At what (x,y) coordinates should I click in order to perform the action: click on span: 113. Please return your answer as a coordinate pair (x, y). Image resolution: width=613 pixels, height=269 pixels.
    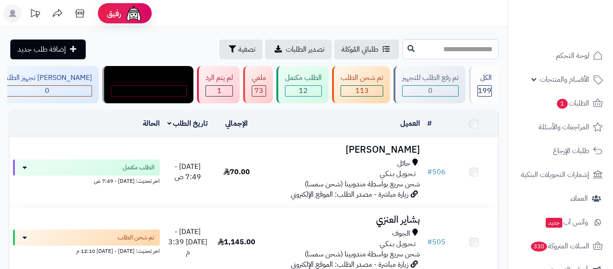
    Looking at the image, I should click on (362, 91).